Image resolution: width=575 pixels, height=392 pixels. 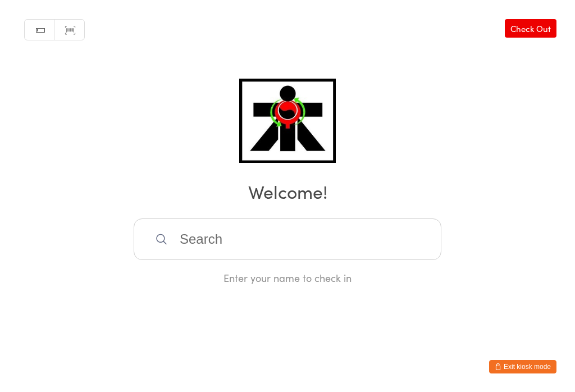 What do you see at coordinates (531, 28) in the screenshot?
I see `a: Check Out` at bounding box center [531, 28].